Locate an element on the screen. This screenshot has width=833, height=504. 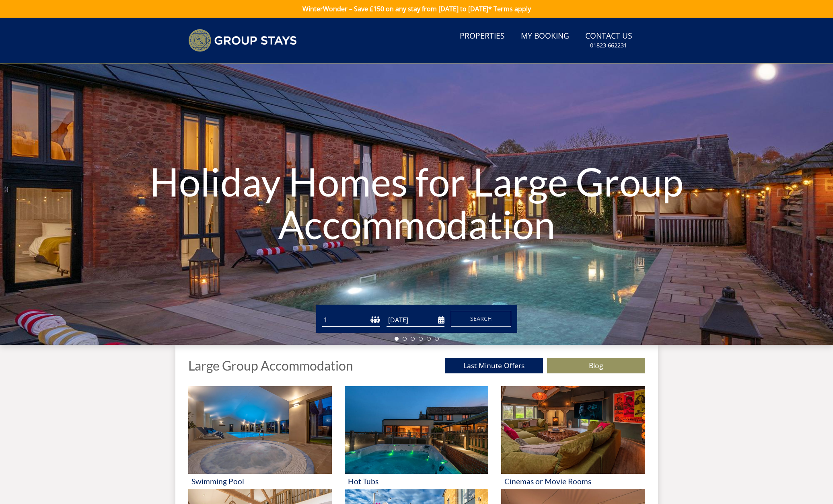
small: 01823 662231 is located at coordinates (609, 45).